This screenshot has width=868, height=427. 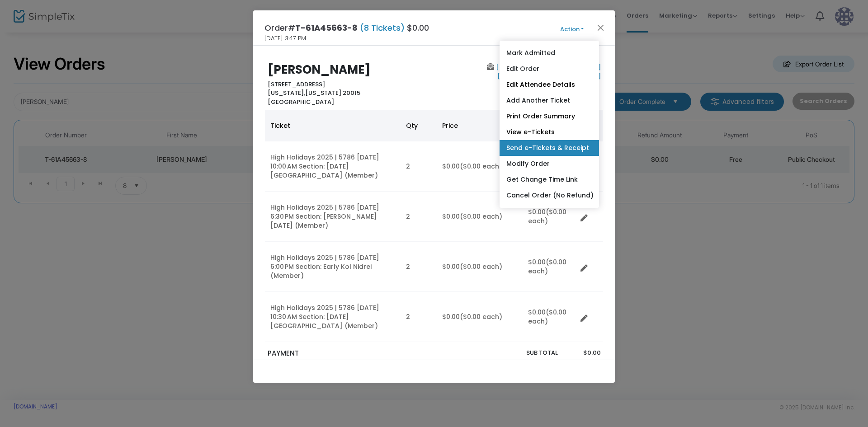 What do you see at coordinates (549, 132) in the screenshot?
I see `a: View e-Tickets` at bounding box center [549, 132].